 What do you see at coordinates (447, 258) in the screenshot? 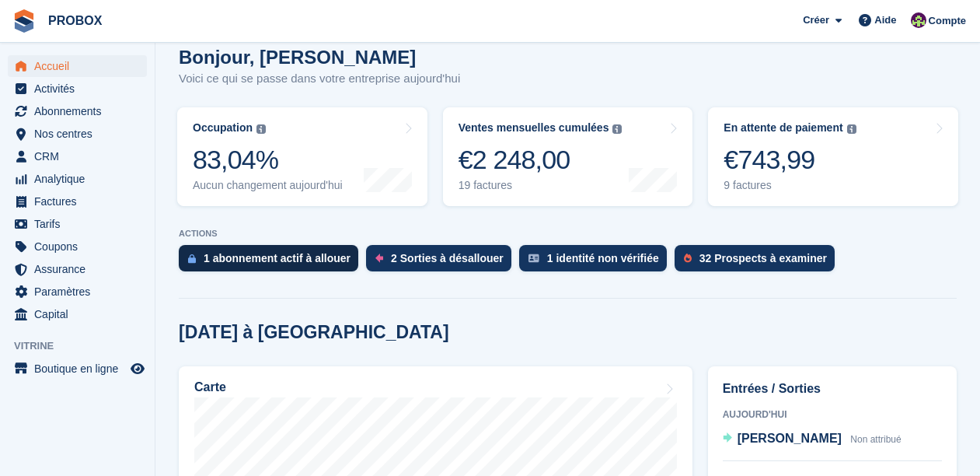
I see `div: 2 Sorties à désallouer` at bounding box center [447, 258].